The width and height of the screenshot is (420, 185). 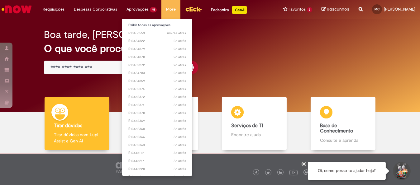 What do you see at coordinates (157, 33) in the screenshot?
I see `span: R13456553` at bounding box center [157, 33].